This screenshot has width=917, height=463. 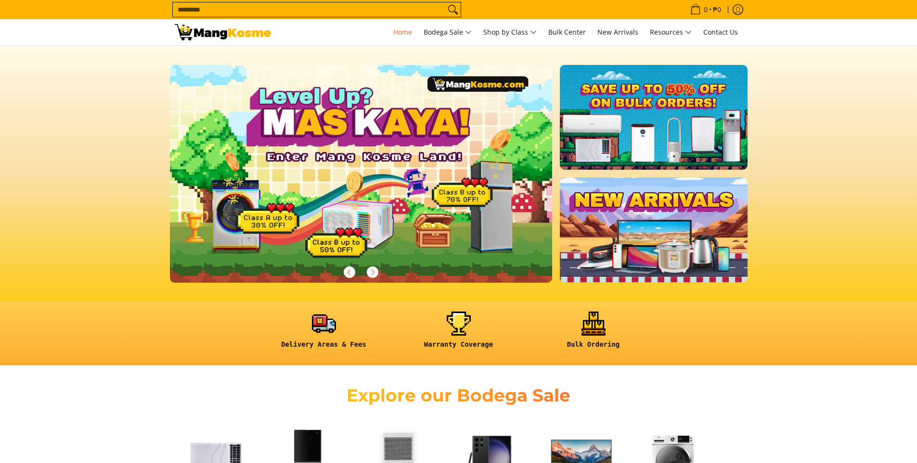 What do you see at coordinates (223, 32) in the screenshot?
I see `img: Mang Kosme: Your Home Appliances Warehouse Sale Partner!` at bounding box center [223, 32].